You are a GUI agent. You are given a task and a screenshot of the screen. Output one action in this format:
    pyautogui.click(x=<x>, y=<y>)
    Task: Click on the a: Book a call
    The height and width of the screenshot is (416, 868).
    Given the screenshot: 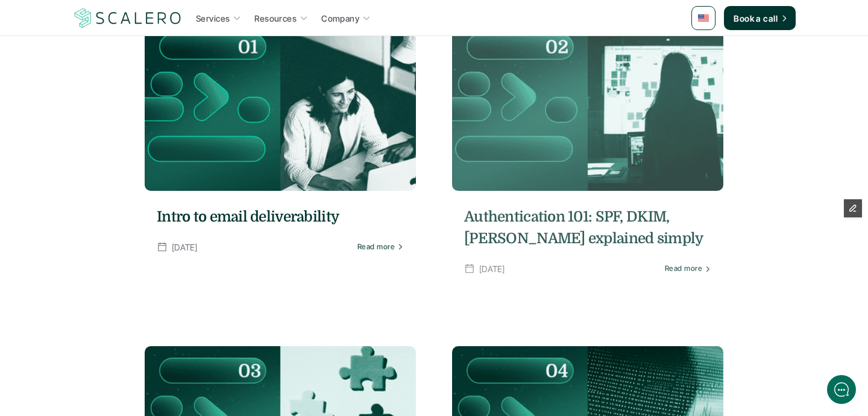 What is the action you would take?
    pyautogui.click(x=759, y=18)
    